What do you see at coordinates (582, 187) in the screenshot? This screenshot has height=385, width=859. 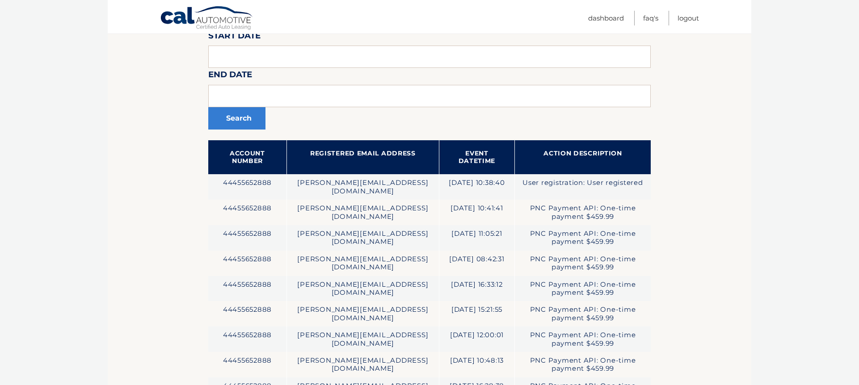 I see `td: User registration: User registered` at bounding box center [582, 187].